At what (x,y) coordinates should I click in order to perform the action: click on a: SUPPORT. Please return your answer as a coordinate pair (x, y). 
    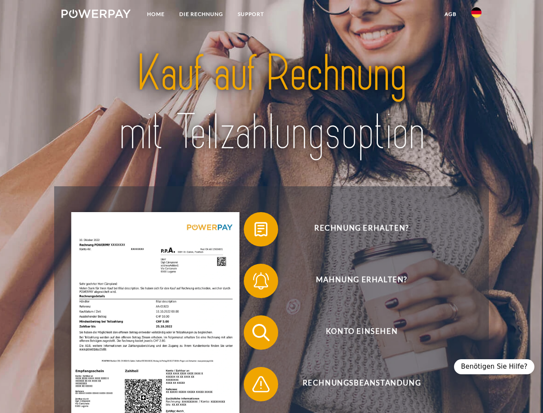
    Looking at the image, I should click on (251, 14).